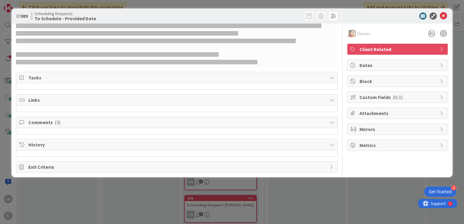  Describe the element at coordinates (398, 49) in the screenshot. I see `span: Client Related` at that location.